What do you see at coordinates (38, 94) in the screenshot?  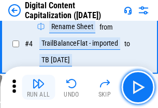 I see `div: Run All` at bounding box center [38, 94].